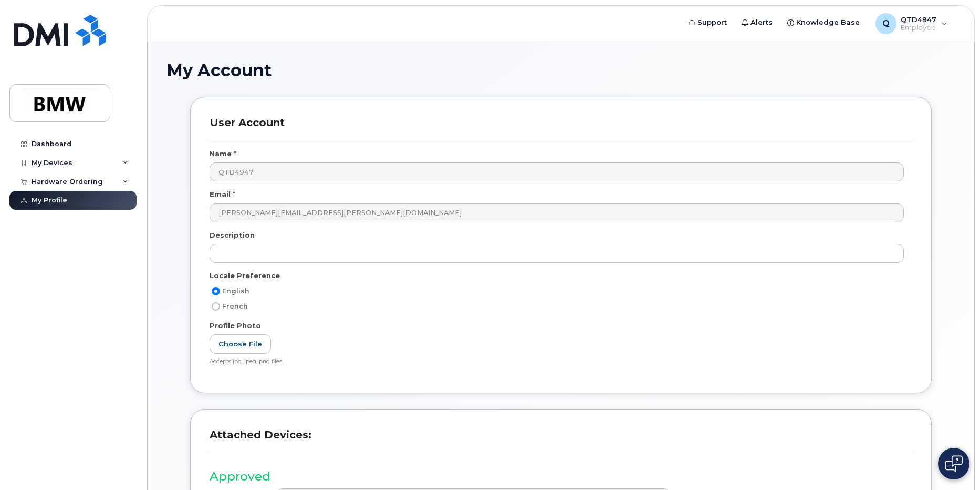 Image resolution: width=980 pixels, height=490 pixels. Describe the element at coordinates (561, 127) in the screenshot. I see `h3: User Account` at that location.